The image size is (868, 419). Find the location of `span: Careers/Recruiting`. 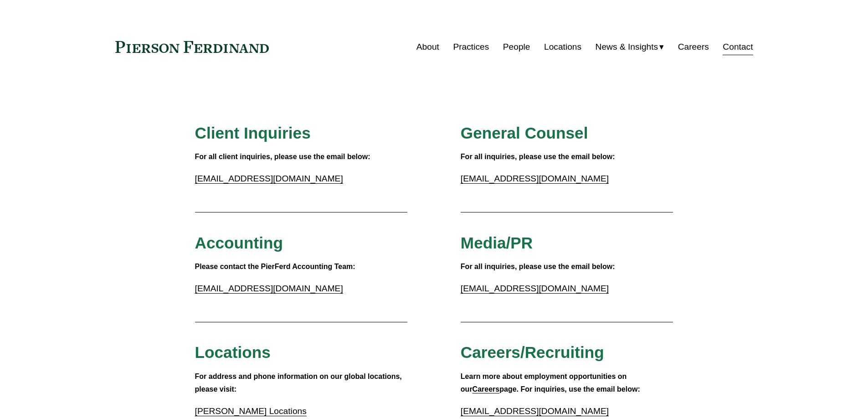

span: Careers/Recruiting is located at coordinates (533, 352).